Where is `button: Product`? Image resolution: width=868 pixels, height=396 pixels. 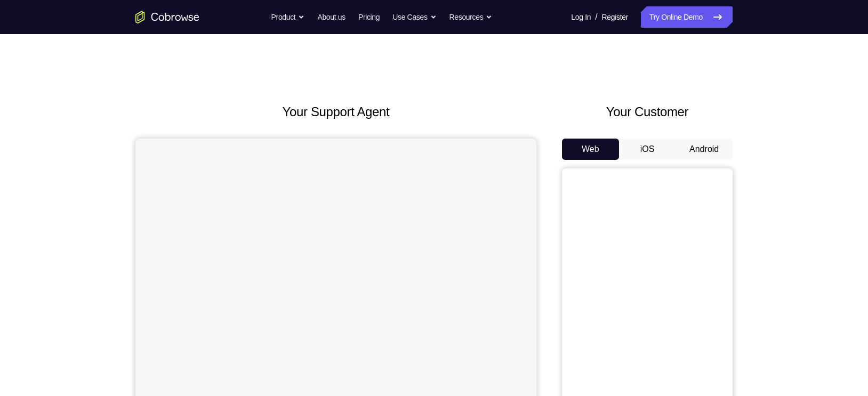
button: Product is located at coordinates (288, 17).